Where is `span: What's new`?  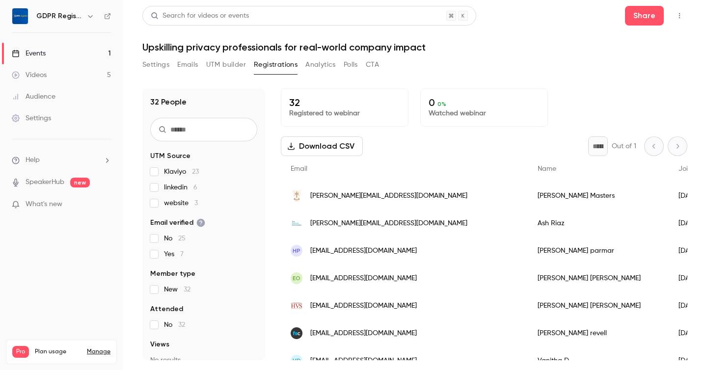 span: What's new is located at coordinates (44, 204).